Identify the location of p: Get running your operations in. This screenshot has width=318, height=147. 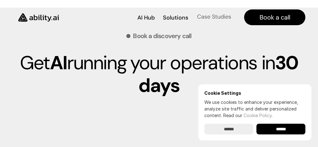
(159, 74).